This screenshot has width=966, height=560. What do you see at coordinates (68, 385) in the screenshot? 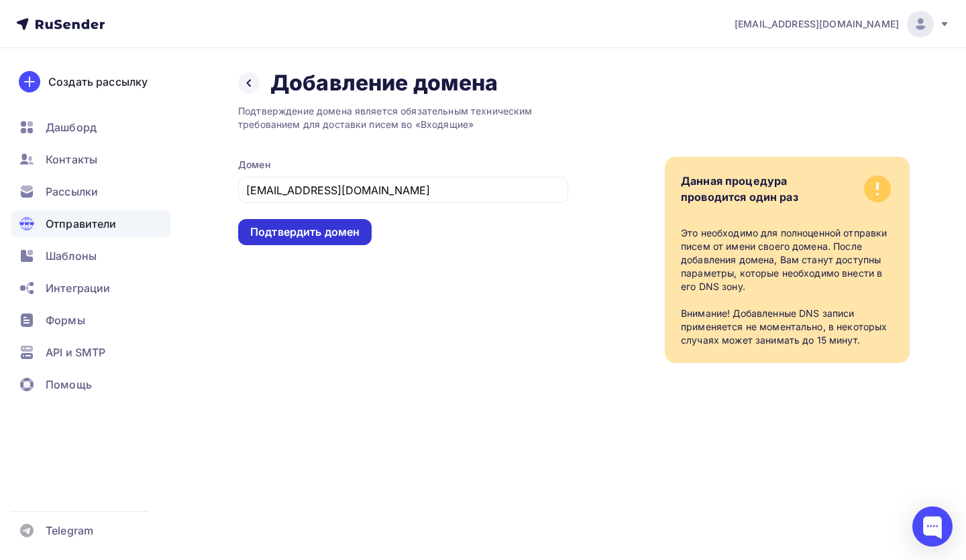
I see `span: Помощь` at bounding box center [68, 385].